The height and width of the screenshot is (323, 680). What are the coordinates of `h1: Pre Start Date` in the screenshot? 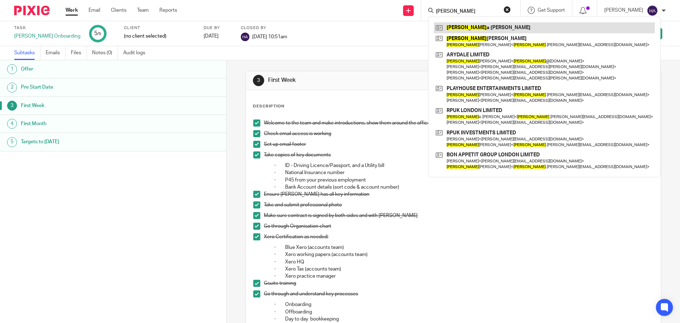 It's located at (87, 87).